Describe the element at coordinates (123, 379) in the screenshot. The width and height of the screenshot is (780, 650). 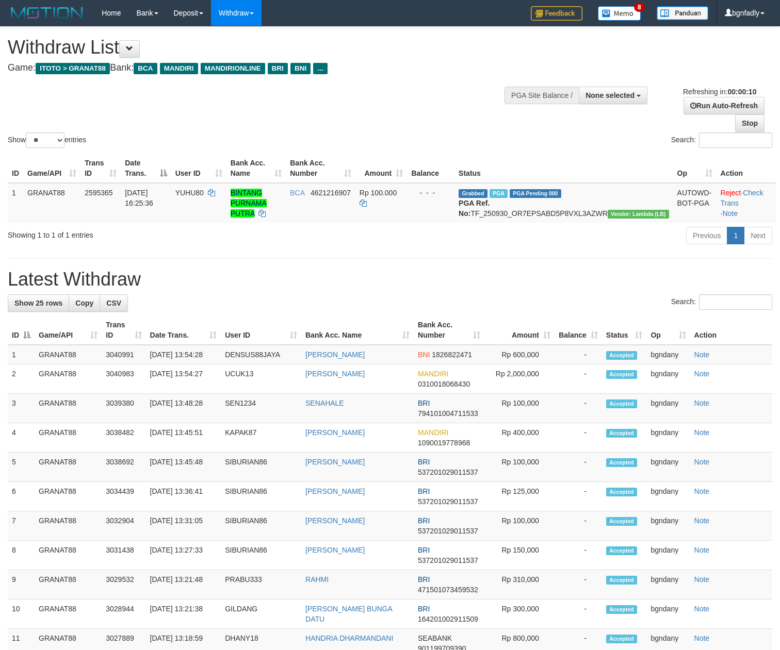
I see `td: 3040983` at that location.